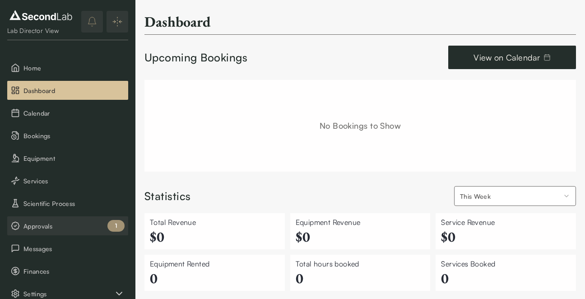 The width and height of the screenshot is (585, 299). I want to click on span: Approvals, so click(74, 226).